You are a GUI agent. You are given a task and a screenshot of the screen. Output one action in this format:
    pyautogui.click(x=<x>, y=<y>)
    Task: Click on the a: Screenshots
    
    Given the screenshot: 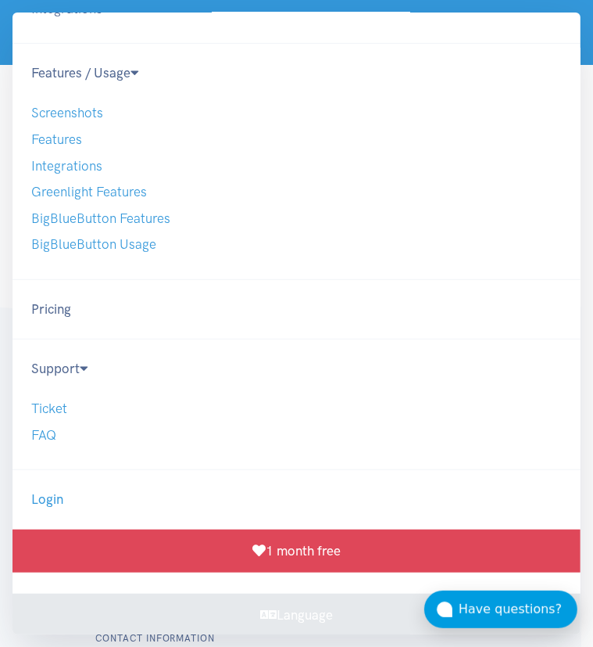 What is the action you would take?
    pyautogui.click(x=67, y=113)
    